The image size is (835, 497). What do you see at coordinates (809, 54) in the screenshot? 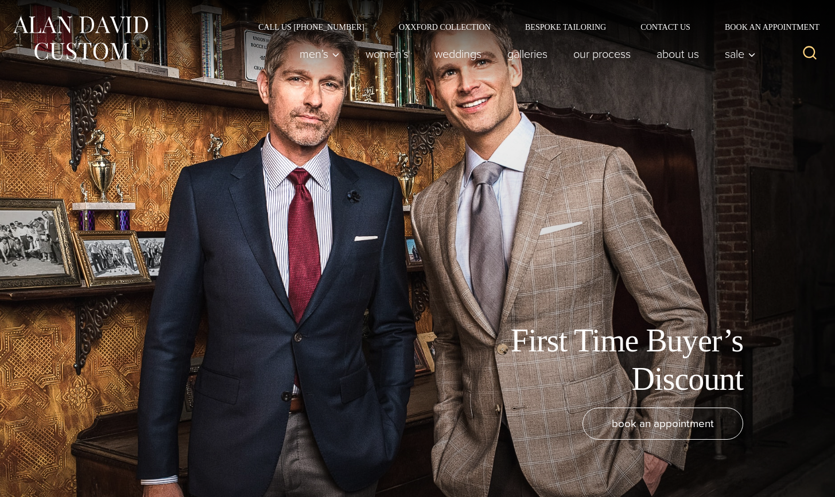
I see `button: View Search Form` at bounding box center [809, 54].